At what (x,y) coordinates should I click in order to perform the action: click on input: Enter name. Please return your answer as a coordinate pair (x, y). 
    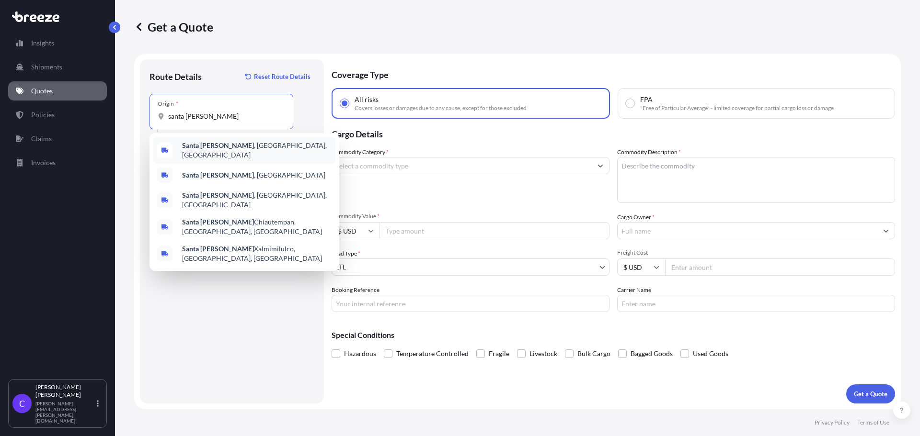
    Looking at the image, I should click on (756, 304).